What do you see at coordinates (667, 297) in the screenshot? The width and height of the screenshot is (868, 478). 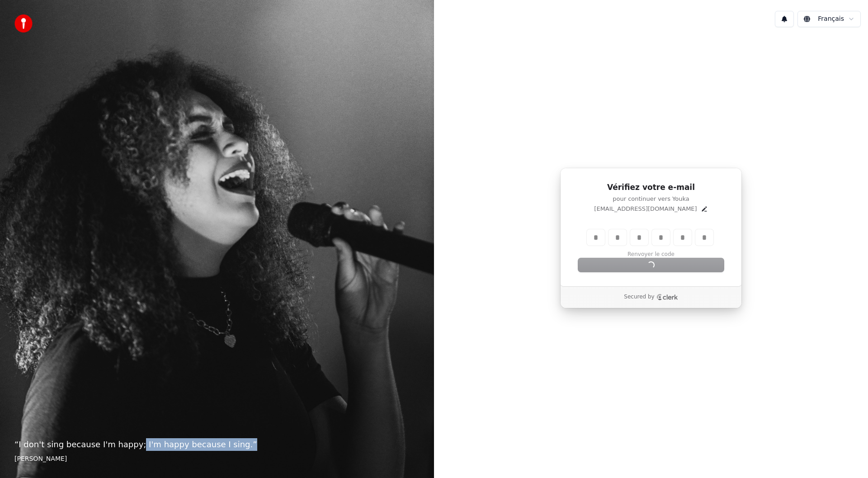 I see `a: Clerk logo` at bounding box center [667, 297].